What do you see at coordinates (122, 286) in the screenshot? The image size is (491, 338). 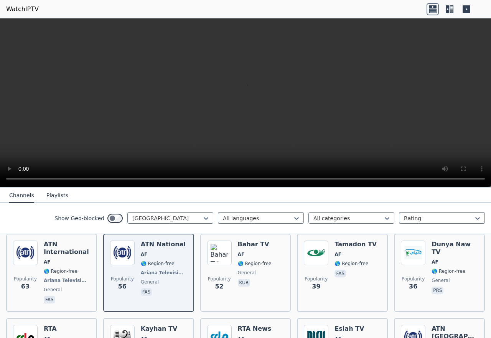 I see `span: 56` at bounding box center [122, 286].